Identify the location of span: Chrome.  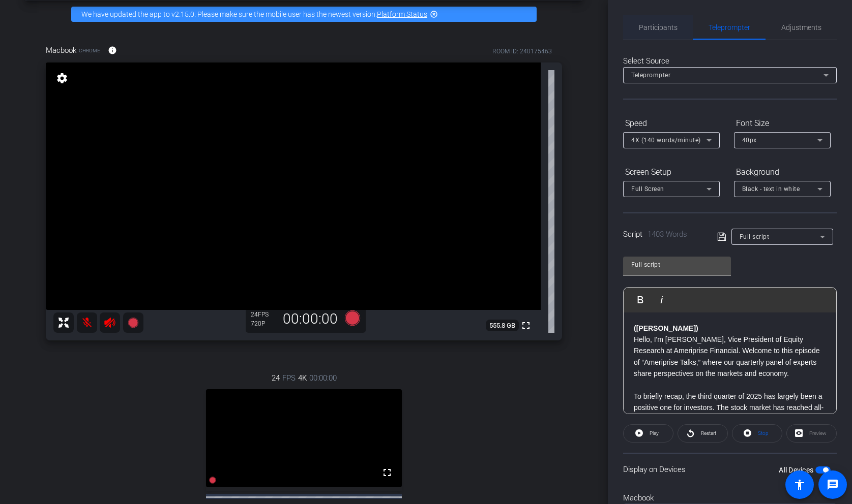
(90, 50).